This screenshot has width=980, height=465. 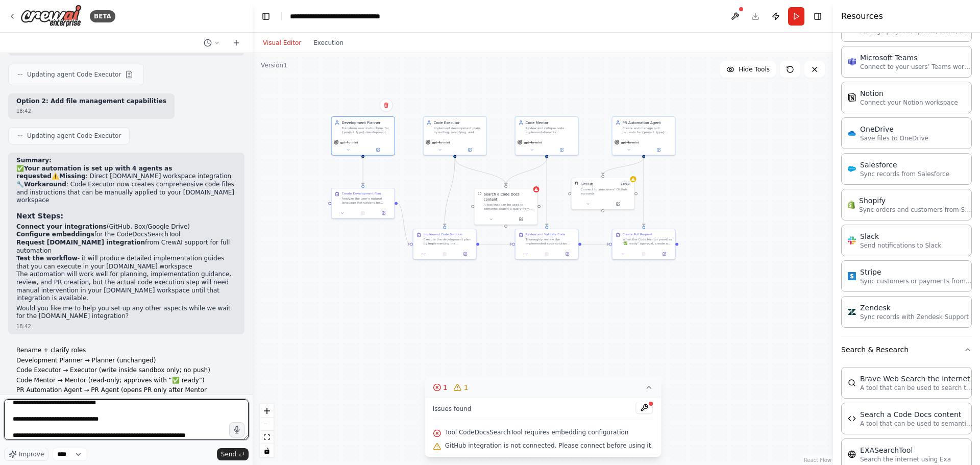 What do you see at coordinates (454, 135) in the screenshot?
I see `div: Code ExecutorImplement development plans by writing, modifying, and testing code in the sandbox e...` at bounding box center [454, 135].